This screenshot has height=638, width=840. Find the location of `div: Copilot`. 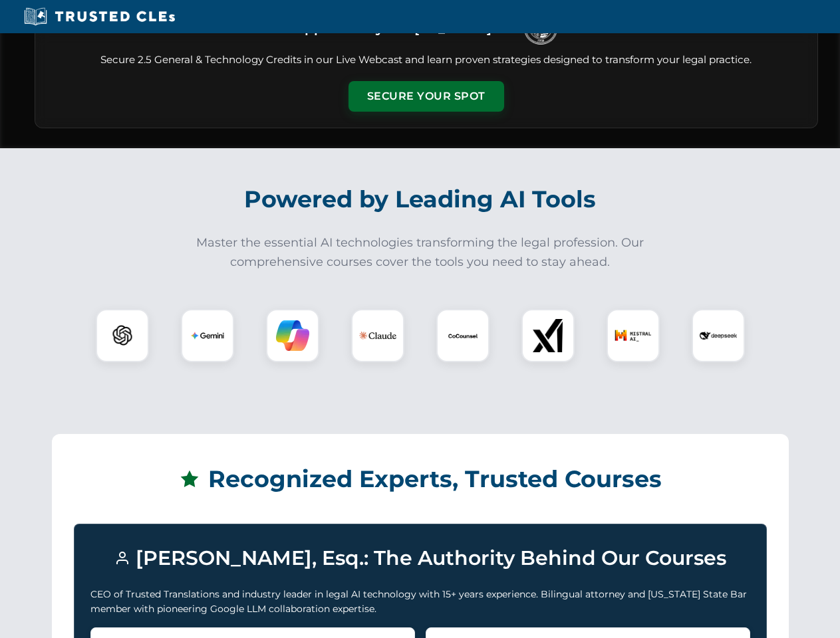

div: Copilot is located at coordinates (292, 335).